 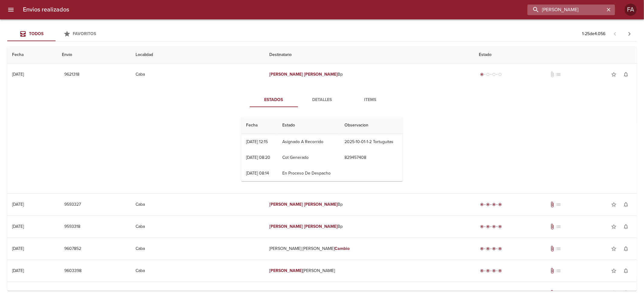 What do you see at coordinates (72, 204) in the screenshot?
I see `span: 9593327` at bounding box center [72, 204].